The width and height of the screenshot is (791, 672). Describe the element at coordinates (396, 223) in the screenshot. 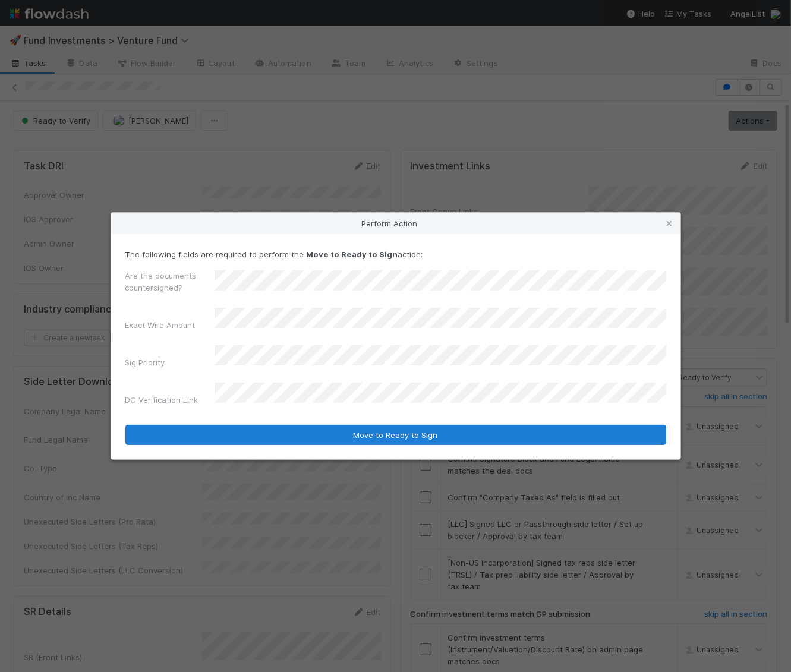

I see `div: Perform Action` at that location.